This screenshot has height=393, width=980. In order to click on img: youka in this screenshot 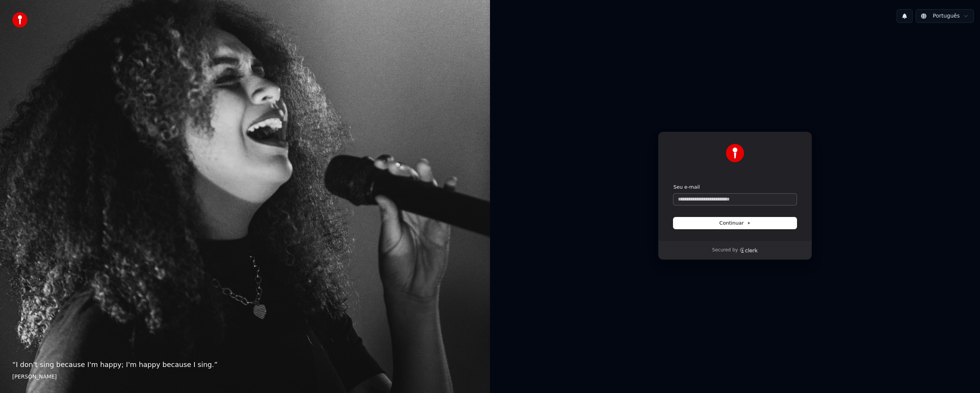, I will do `click(20, 20)`.